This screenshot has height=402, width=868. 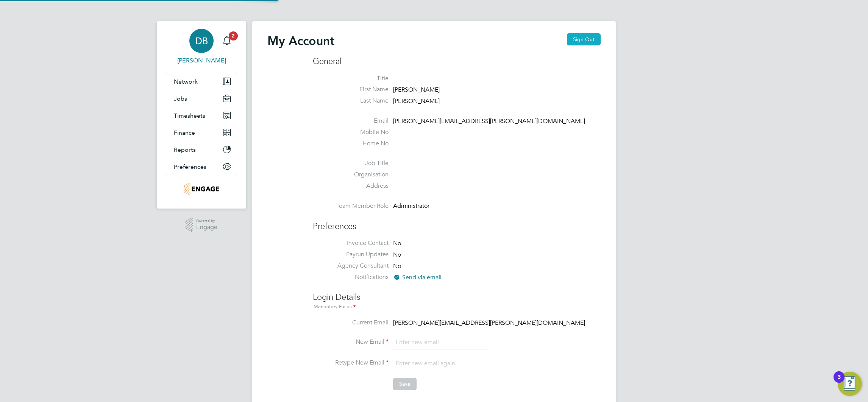 What do you see at coordinates (839, 381) in the screenshot?
I see `div: 3` at bounding box center [839, 381].